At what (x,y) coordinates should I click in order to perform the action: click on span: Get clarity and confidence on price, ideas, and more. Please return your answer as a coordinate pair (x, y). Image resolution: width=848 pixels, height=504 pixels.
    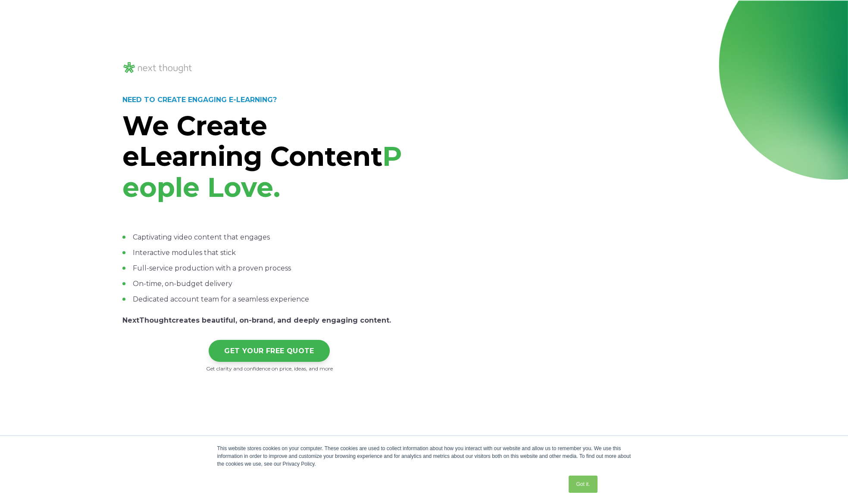
    Looking at the image, I should click on (269, 369).